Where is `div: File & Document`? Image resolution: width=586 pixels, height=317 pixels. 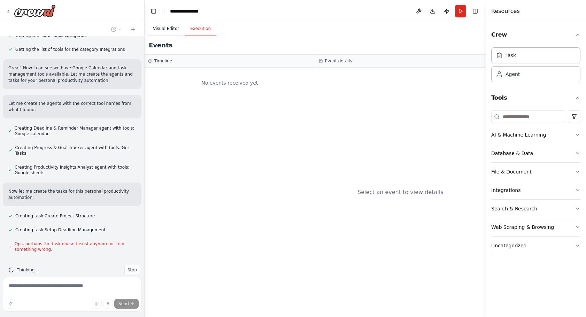 div: File & Document is located at coordinates (512, 172).